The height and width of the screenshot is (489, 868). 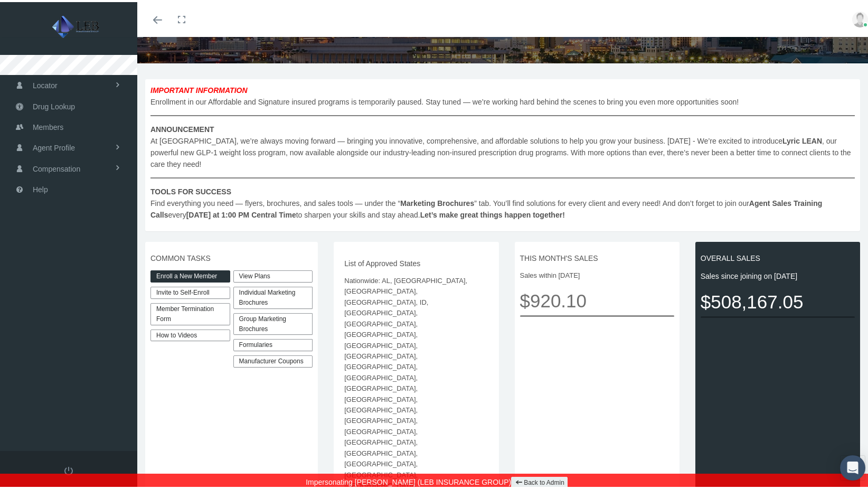 What do you see at coordinates (57, 166) in the screenshot?
I see `span: Compensation` at bounding box center [57, 166].